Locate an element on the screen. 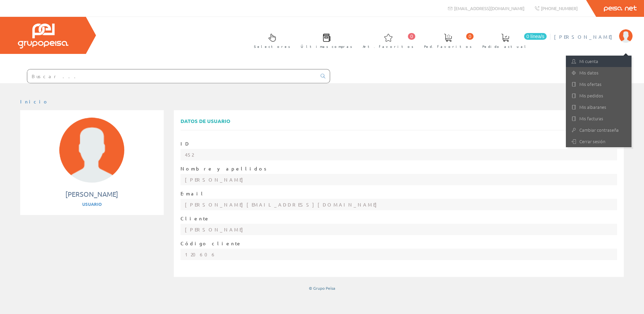  a: Cambiar contraseña is located at coordinates (599, 130).